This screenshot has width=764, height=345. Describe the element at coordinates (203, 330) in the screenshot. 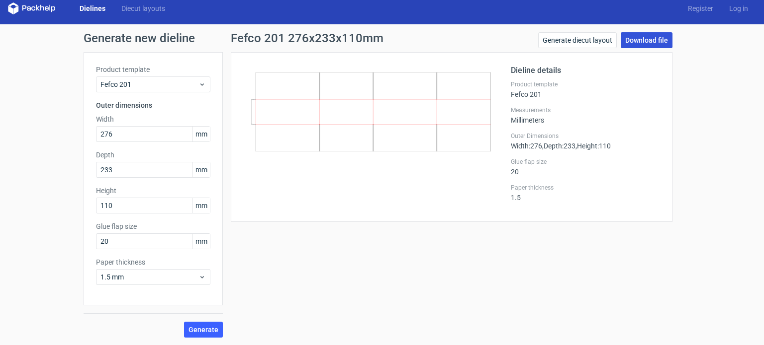

I see `button: Generate` at that location.